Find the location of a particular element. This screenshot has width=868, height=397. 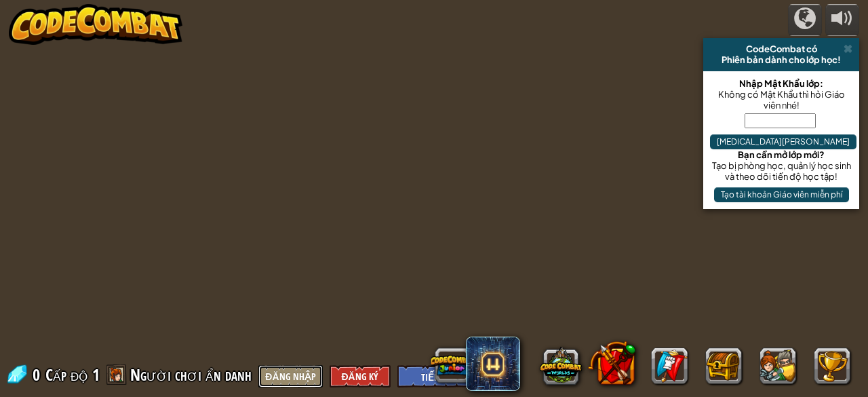

span: Người chơi ẩn danh is located at coordinates (190, 375).